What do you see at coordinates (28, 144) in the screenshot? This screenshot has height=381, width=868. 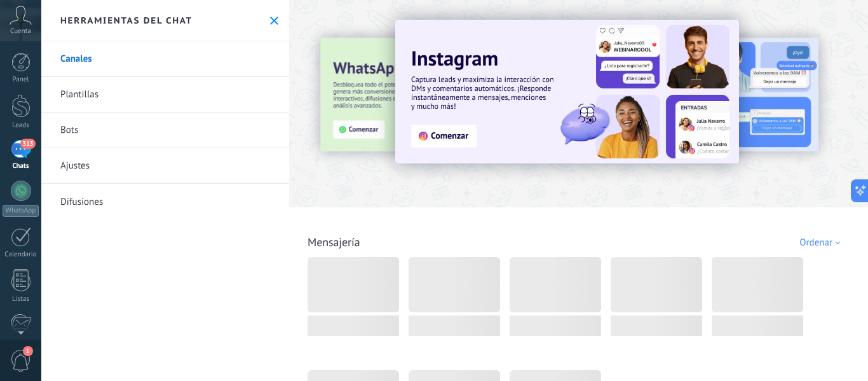 I see `span: 313` at bounding box center [28, 144].